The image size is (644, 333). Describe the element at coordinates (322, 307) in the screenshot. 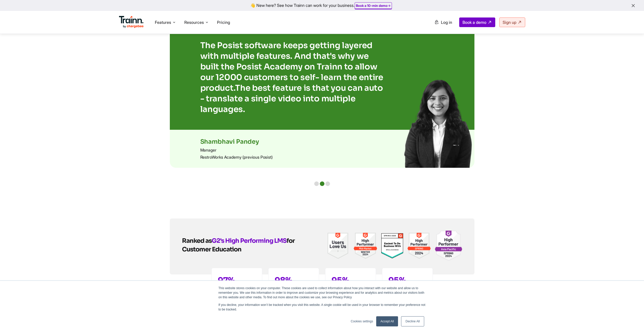

I see `p: If you decline, your information won’t be tracked when you visit this website. A single cookie wi...` at that location.